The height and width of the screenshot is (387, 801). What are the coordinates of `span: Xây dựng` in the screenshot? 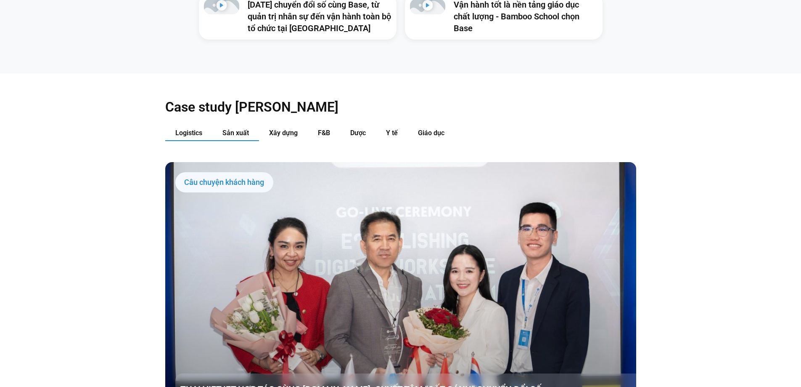 It's located at (283, 132).